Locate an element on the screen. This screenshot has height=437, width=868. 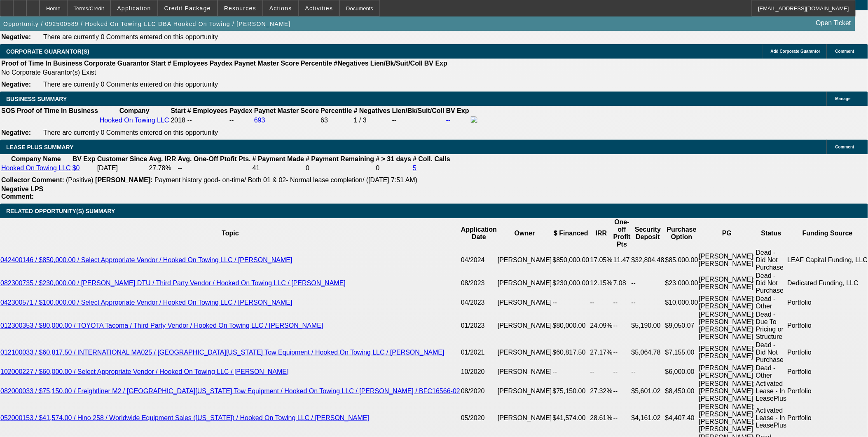
b: # > 31 days is located at coordinates (393, 159).